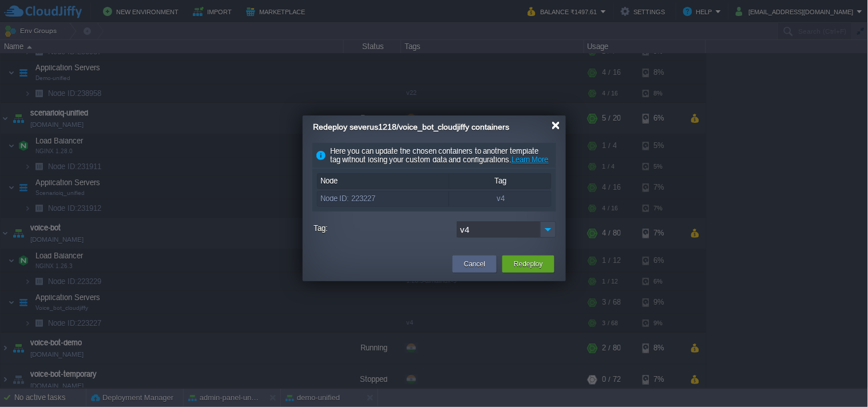 The width and height of the screenshot is (868, 407). I want to click on button: Cancel, so click(474, 264).